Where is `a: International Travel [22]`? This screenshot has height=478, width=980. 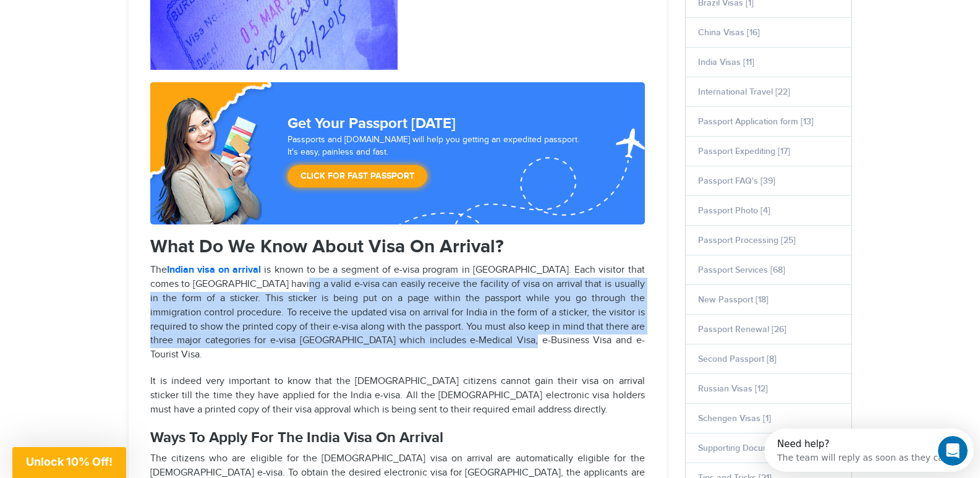
a: International Travel [22] is located at coordinates (744, 92).